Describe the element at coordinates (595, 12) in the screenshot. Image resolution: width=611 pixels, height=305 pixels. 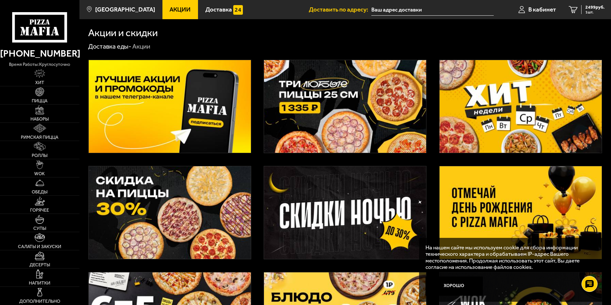
I see `span: 1 шт.` at that location.